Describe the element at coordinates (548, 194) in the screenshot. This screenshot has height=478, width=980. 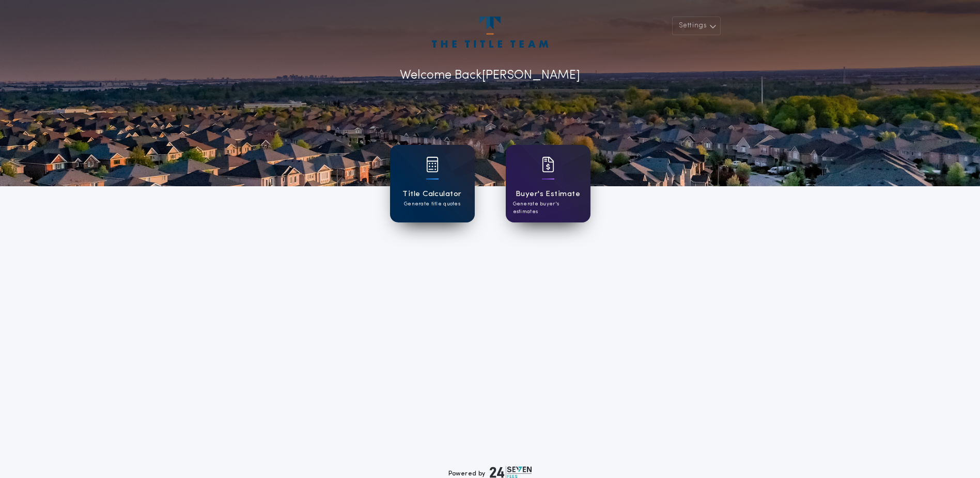
I see `h1: Buyer's Estimate` at that location.